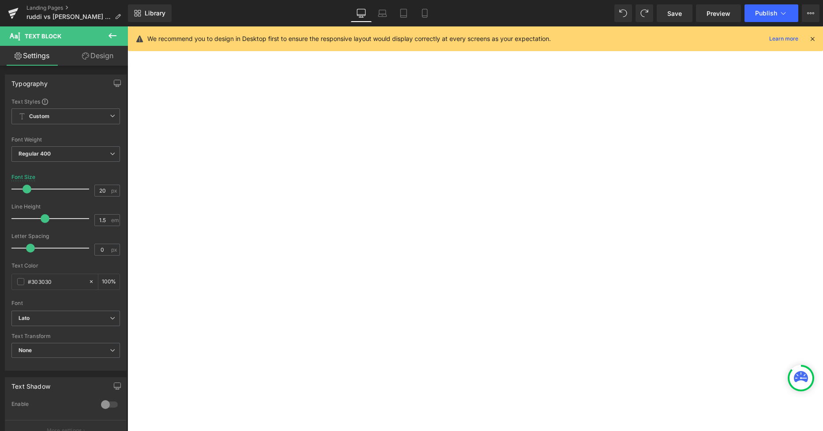 The width and height of the screenshot is (823, 431). What do you see at coordinates (810, 13) in the screenshot?
I see `button: More` at bounding box center [810, 13].